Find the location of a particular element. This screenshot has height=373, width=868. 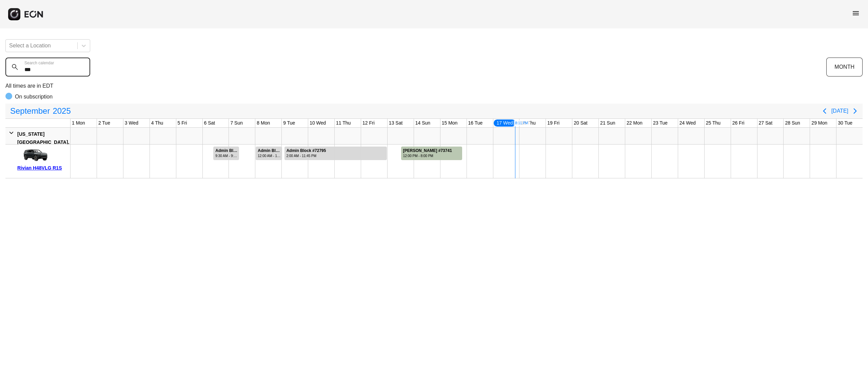

div: 12:00 PM - 8:00 PM is located at coordinates (427, 156).